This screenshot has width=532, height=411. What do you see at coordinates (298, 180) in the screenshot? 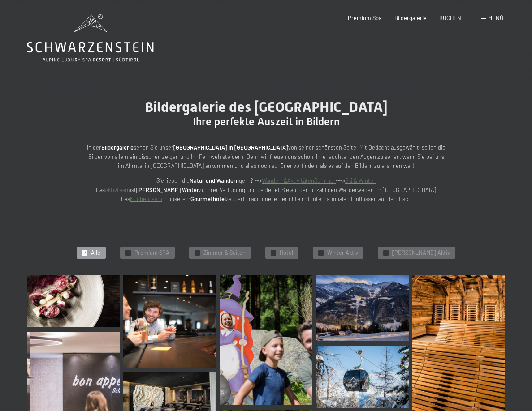
I see `a: Wandern&AktivitätenSommer` at bounding box center [298, 180].